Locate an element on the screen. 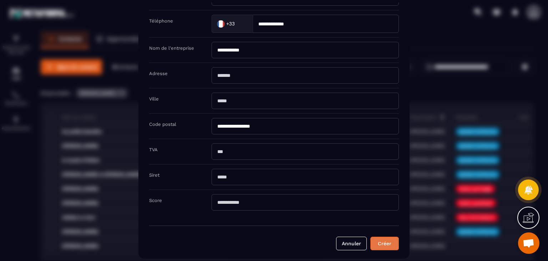 This screenshot has height=261, width=548. label: TVA is located at coordinates (153, 150).